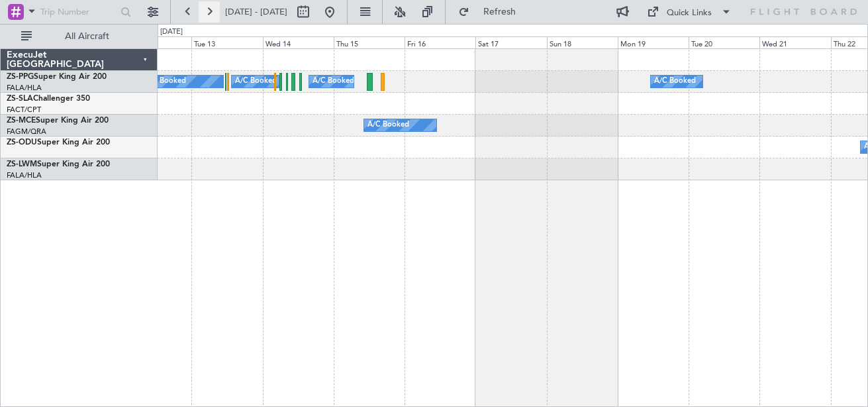 This screenshot has width=868, height=407. What do you see at coordinates (795, 43) in the screenshot?
I see `div: Wed 21` at bounding box center [795, 43].